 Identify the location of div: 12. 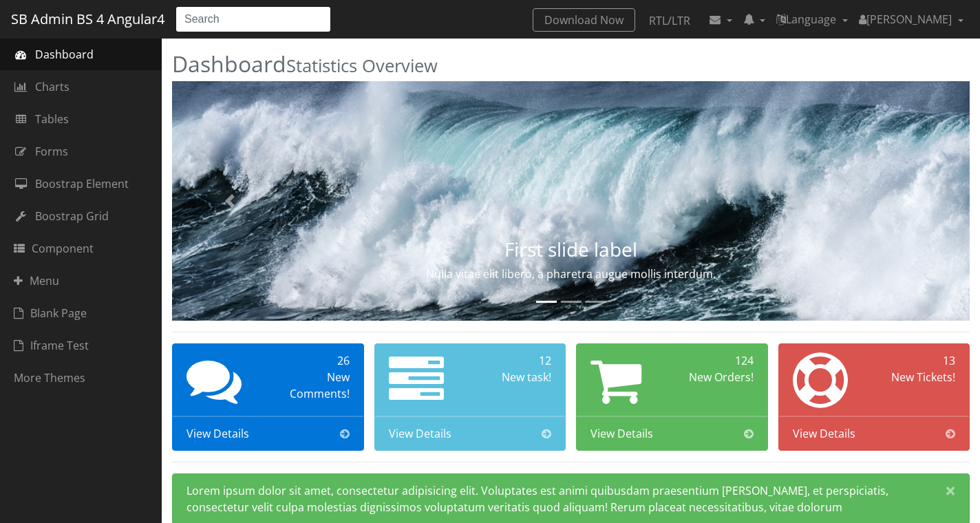
(513, 360).